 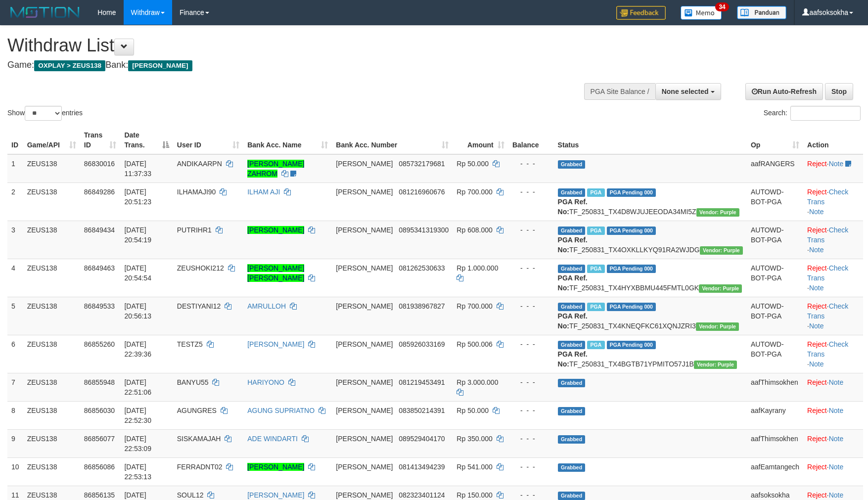 I want to click on span: DESTIYANI12, so click(x=199, y=306).